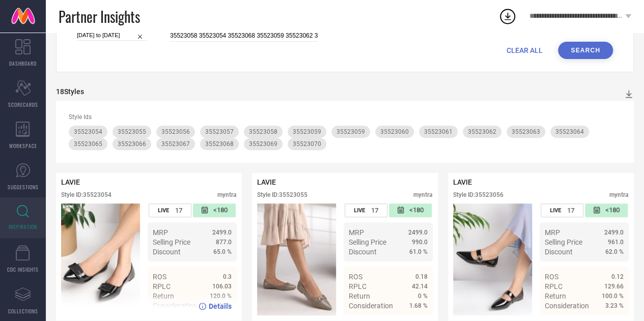 The image size is (644, 321). I want to click on span: CLEAR ALL, so click(525, 51).